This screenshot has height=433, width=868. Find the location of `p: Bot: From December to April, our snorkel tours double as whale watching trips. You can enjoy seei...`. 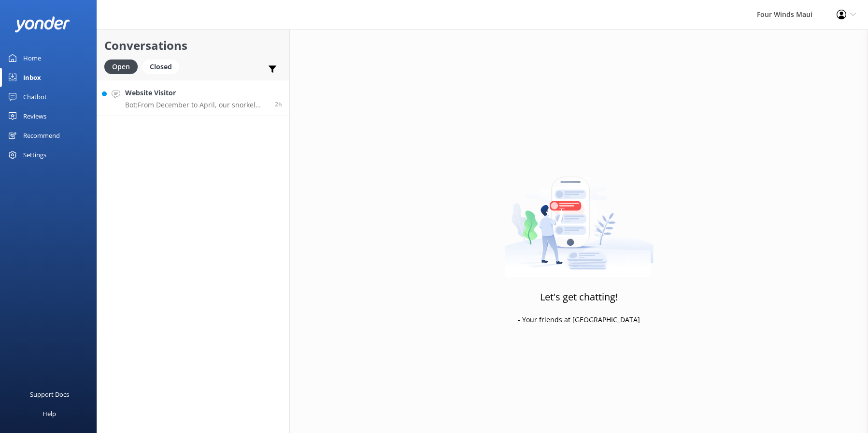

p: Bot: From December to April, our snorkel tours double as whale watching trips. You can enjoy seei... is located at coordinates (196, 105).